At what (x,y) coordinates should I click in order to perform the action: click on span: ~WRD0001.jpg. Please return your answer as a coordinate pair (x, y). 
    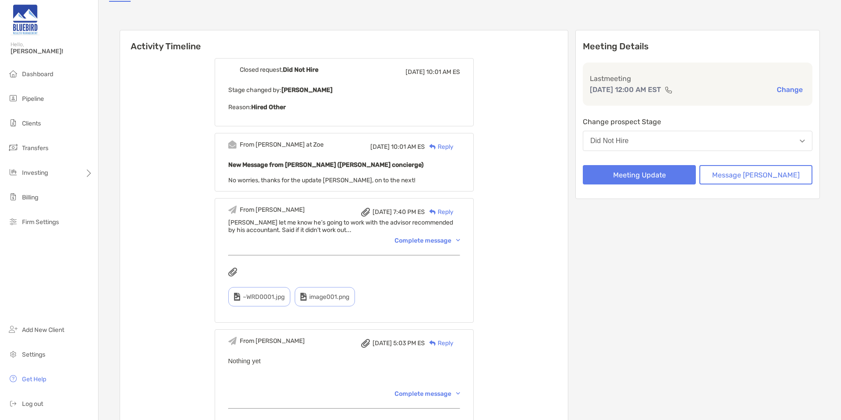
    Looking at the image, I should click on (263, 296).